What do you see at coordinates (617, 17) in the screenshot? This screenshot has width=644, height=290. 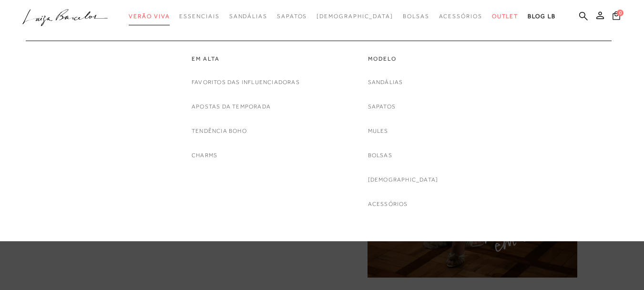 I see `button: 0` at bounding box center [617, 17].